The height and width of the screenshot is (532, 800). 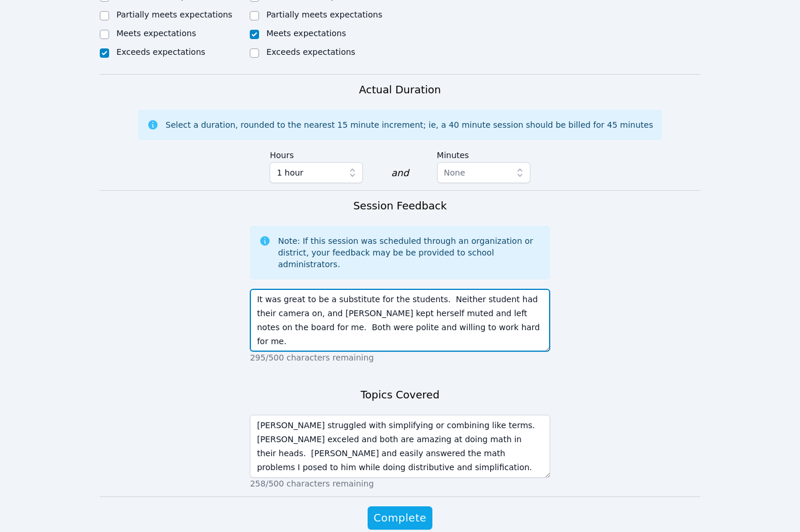 What do you see at coordinates (483, 173) in the screenshot?
I see `button: None` at bounding box center [483, 173].